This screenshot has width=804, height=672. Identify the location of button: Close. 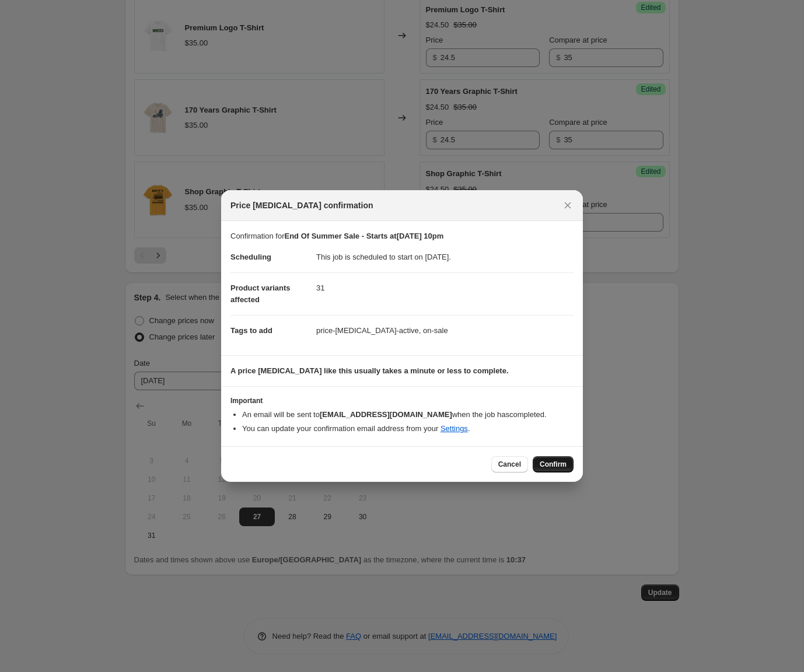
(567, 205).